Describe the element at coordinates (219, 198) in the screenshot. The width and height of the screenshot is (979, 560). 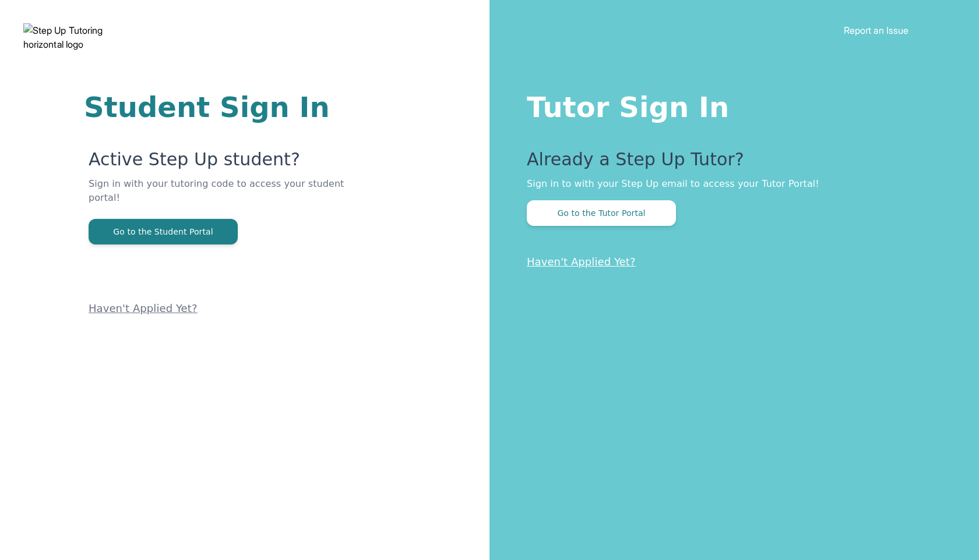
I see `p: Sign in with your tutoring code to access your student portal!` at that location.